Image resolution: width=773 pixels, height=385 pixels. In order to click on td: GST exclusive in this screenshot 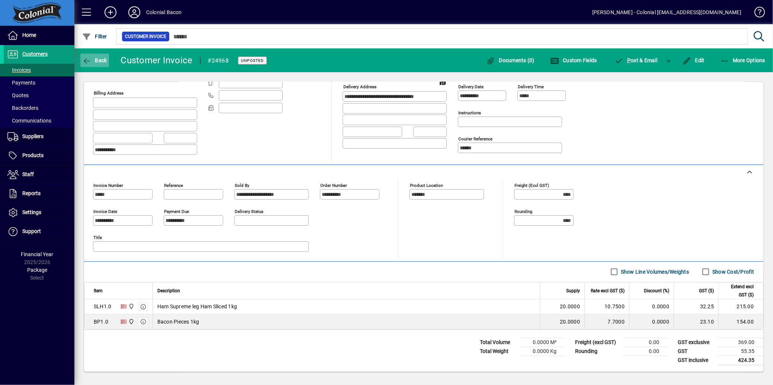, I will do `click(696, 342)`.